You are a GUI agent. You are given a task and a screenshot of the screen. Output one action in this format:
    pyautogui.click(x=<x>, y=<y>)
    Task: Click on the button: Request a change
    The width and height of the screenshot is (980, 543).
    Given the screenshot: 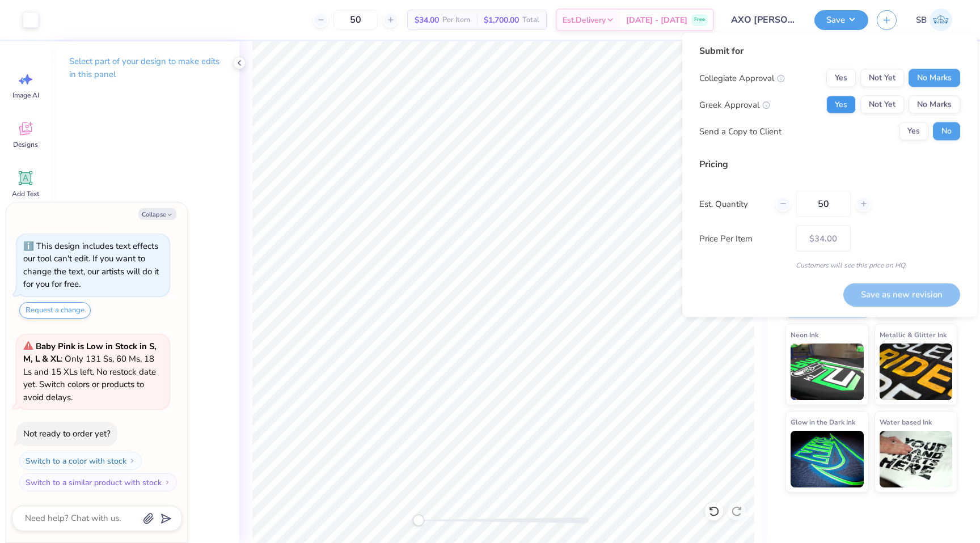 What is the action you would take?
    pyautogui.click(x=55, y=310)
    